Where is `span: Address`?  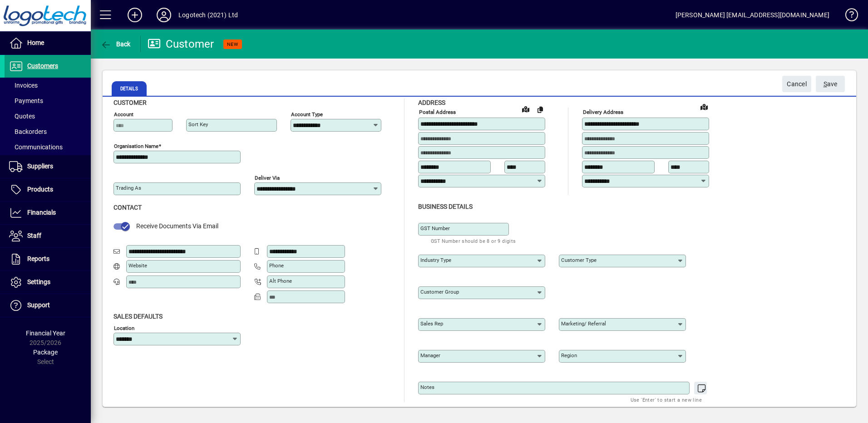
span: Address is located at coordinates (432, 102).